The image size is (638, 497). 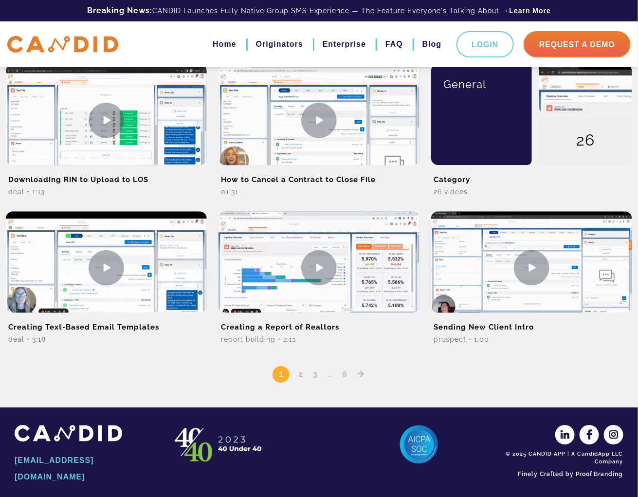 What do you see at coordinates (106, 323) in the screenshot?
I see `h2: Creating Text-Based Email Templates` at bounding box center [106, 323].